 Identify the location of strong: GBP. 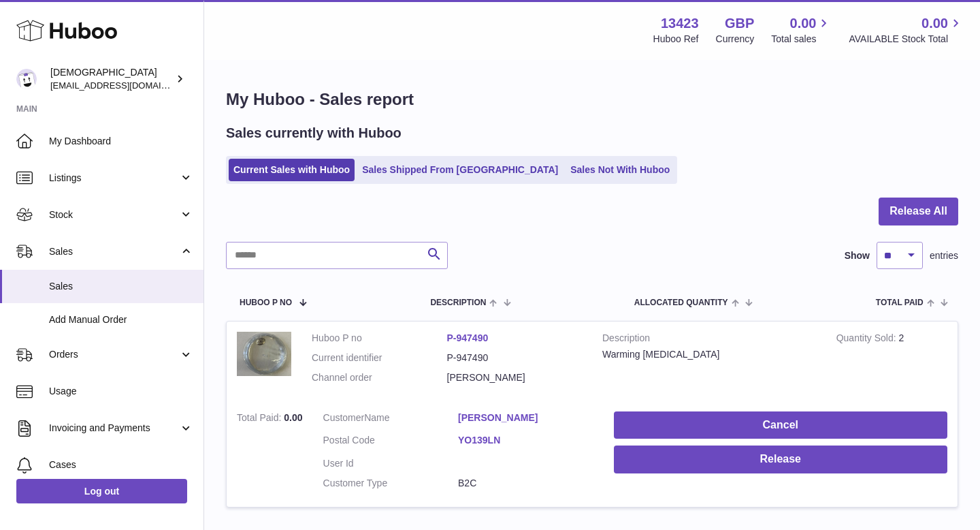
(739, 23).